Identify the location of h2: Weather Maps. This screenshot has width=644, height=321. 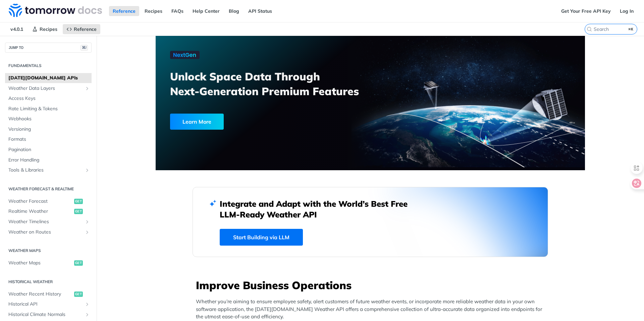
(48, 251).